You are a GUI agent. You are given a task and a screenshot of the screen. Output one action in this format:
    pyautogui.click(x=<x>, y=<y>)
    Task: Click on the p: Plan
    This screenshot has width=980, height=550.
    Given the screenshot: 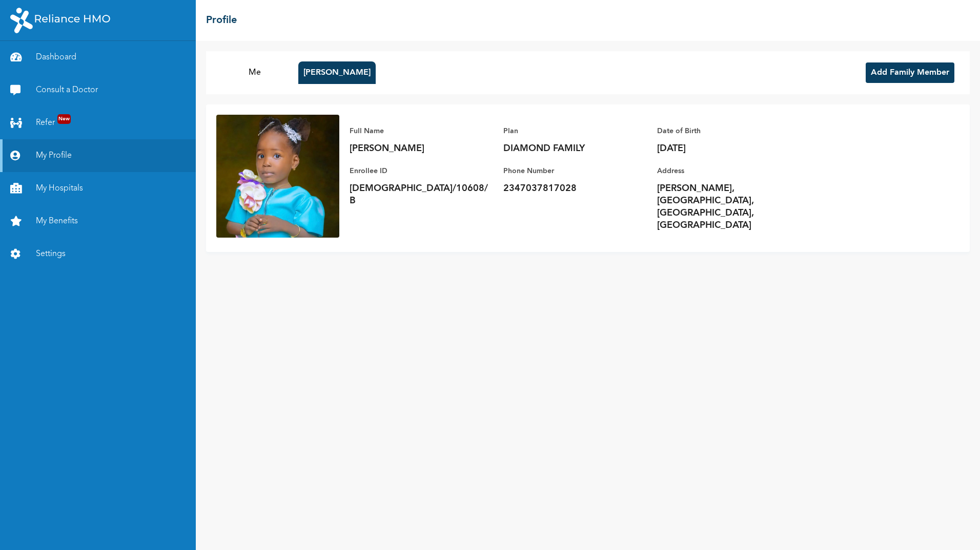 What is the action you would take?
    pyautogui.click(x=575, y=131)
    